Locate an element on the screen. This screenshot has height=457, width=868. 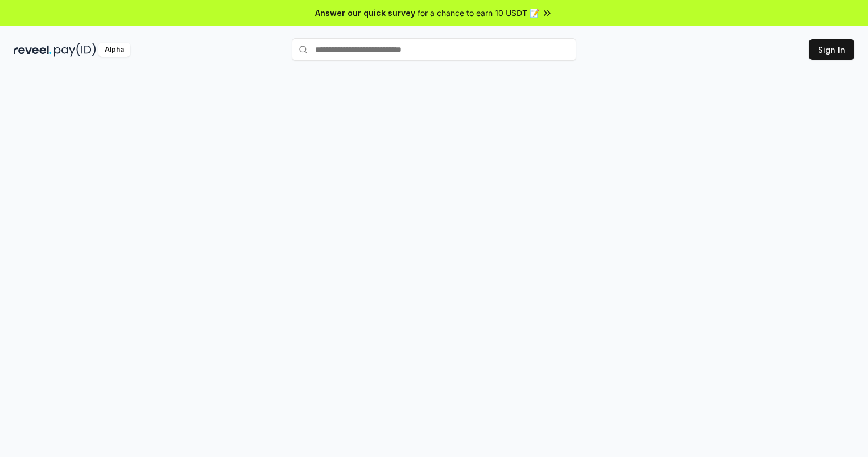
button: Sign In is located at coordinates (831, 49).